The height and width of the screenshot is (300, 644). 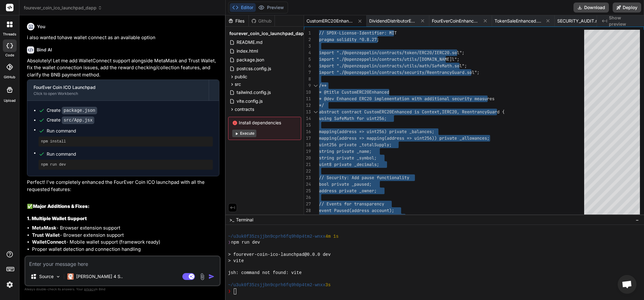 What do you see at coordinates (118, 94) in the screenshot?
I see `div: Click to open Workbench` at bounding box center [118, 94].